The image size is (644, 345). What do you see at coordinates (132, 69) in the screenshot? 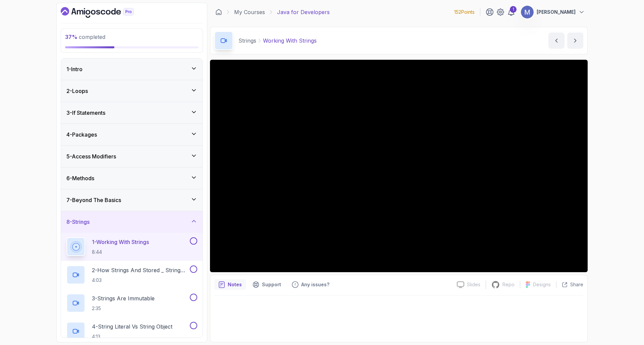
I see `button: 1-Intro` at bounding box center [132, 69].